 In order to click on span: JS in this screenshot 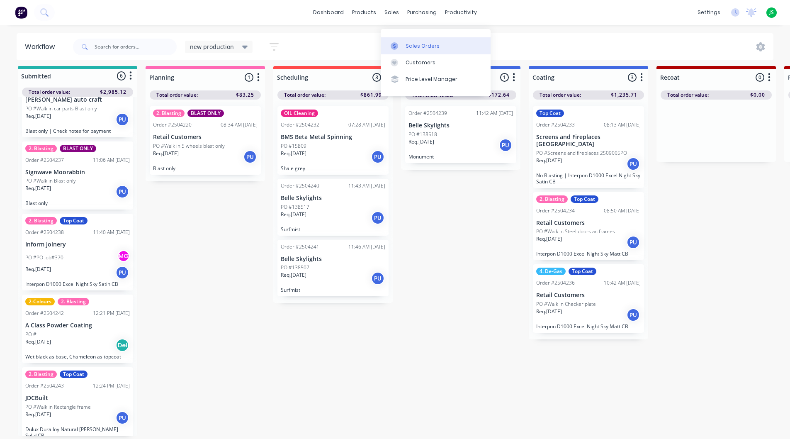, I will do `click(771, 12)`.